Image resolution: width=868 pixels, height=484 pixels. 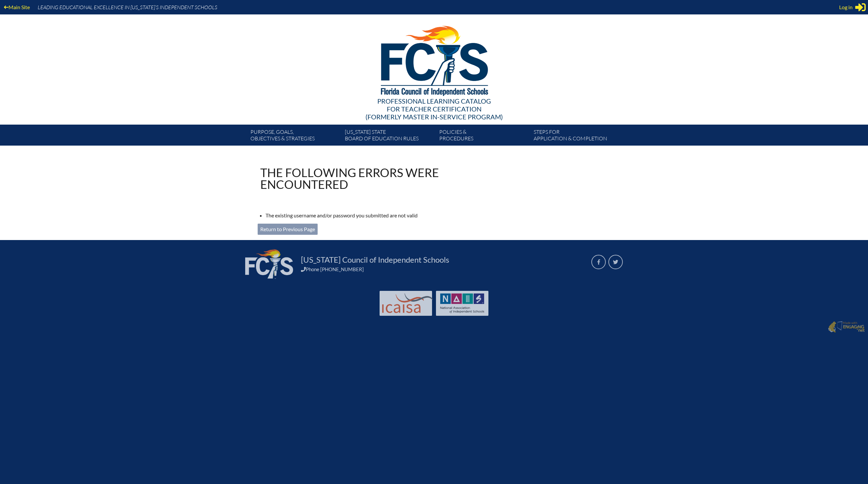 I want to click on img: FCIS_logo_white, so click(x=269, y=264).